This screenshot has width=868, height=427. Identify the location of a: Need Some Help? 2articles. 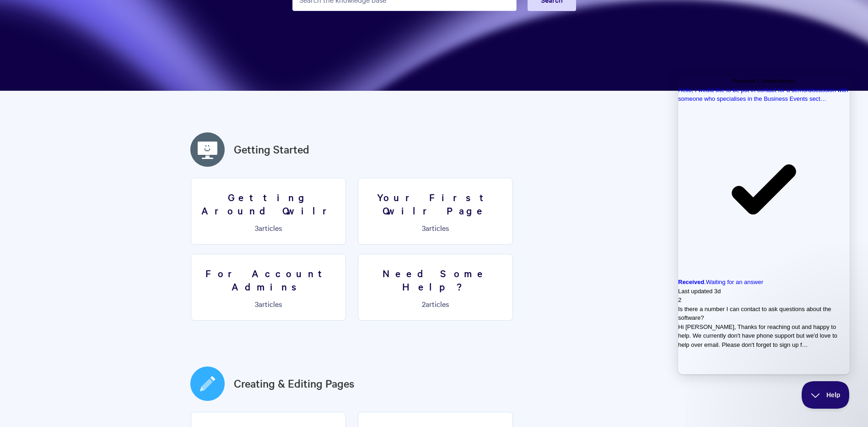
(435, 287).